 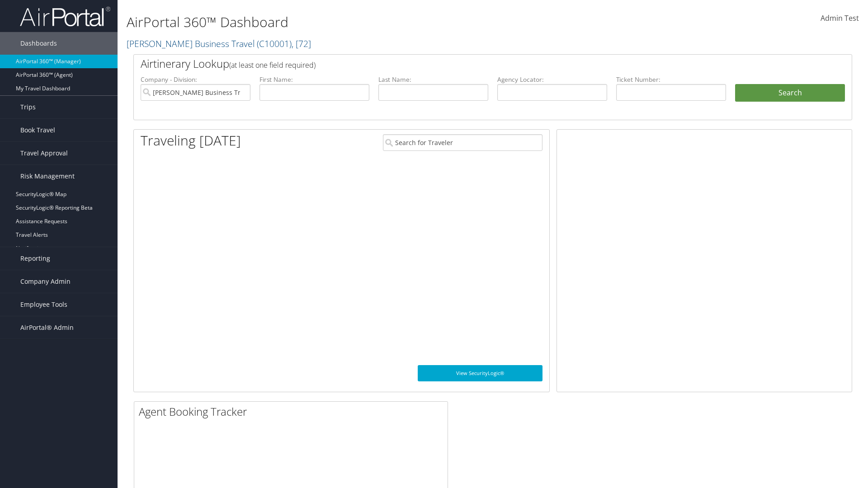 What do you see at coordinates (301, 43) in the screenshot?
I see `span: , [ 72 ]` at bounding box center [301, 43].